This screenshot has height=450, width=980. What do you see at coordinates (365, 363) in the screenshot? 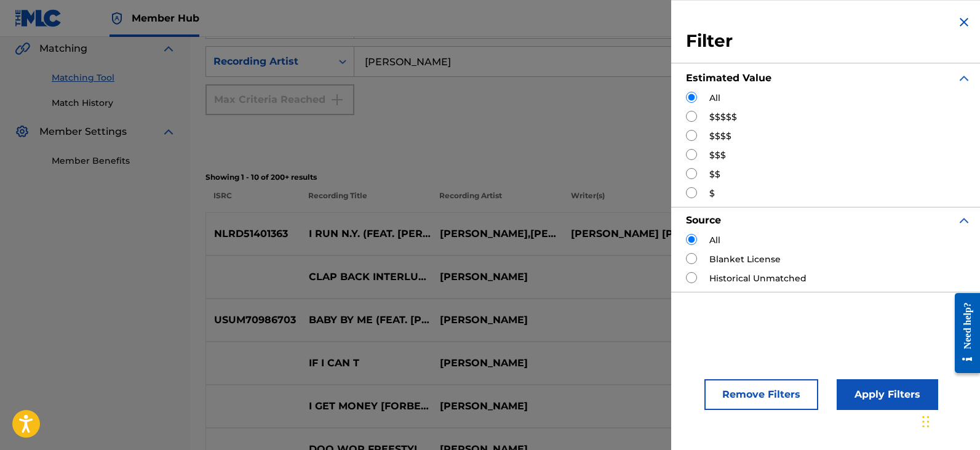
I see `p: IF I CAN T` at bounding box center [365, 363].